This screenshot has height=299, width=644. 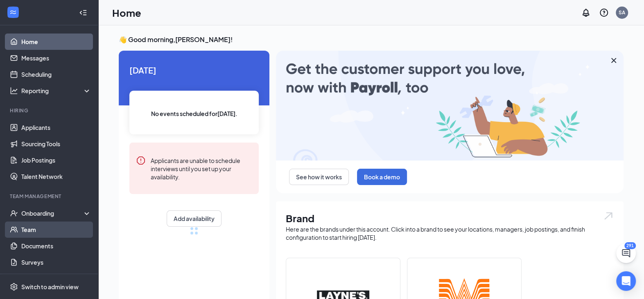 I want to click on svg: QuestionInfo, so click(x=604, y=13).